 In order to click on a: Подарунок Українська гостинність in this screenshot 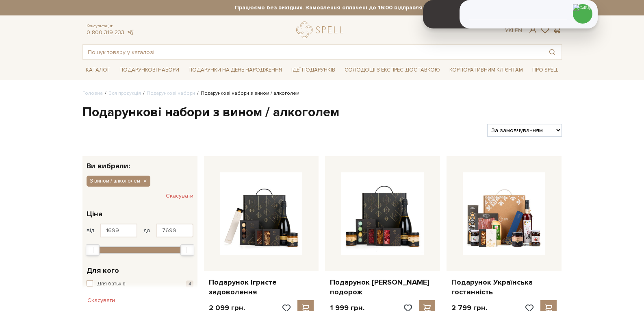, I will do `click(504, 287)`.